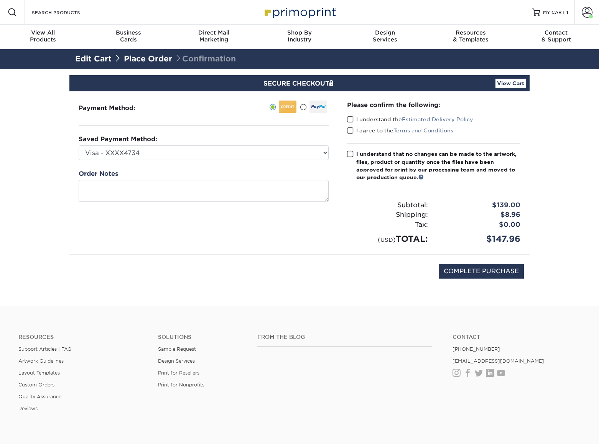 This screenshot has height=444, width=599. I want to click on a: DesignServices, so click(385, 37).